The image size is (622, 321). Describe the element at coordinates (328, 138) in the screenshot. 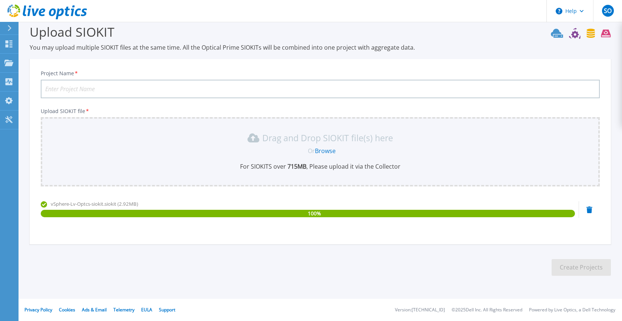

I see `p: Drag and Drop SIOKIT file(s) here` at that location.